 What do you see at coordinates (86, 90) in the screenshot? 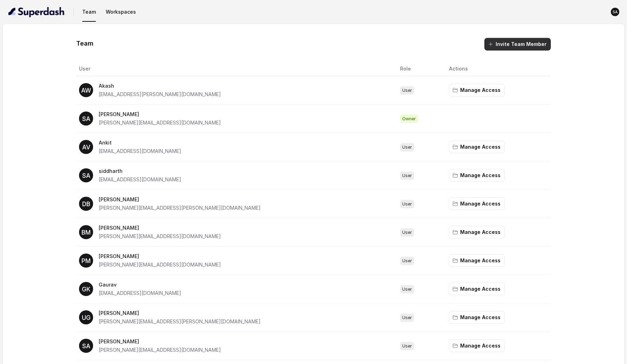
I see `text: AW` at bounding box center [86, 90].